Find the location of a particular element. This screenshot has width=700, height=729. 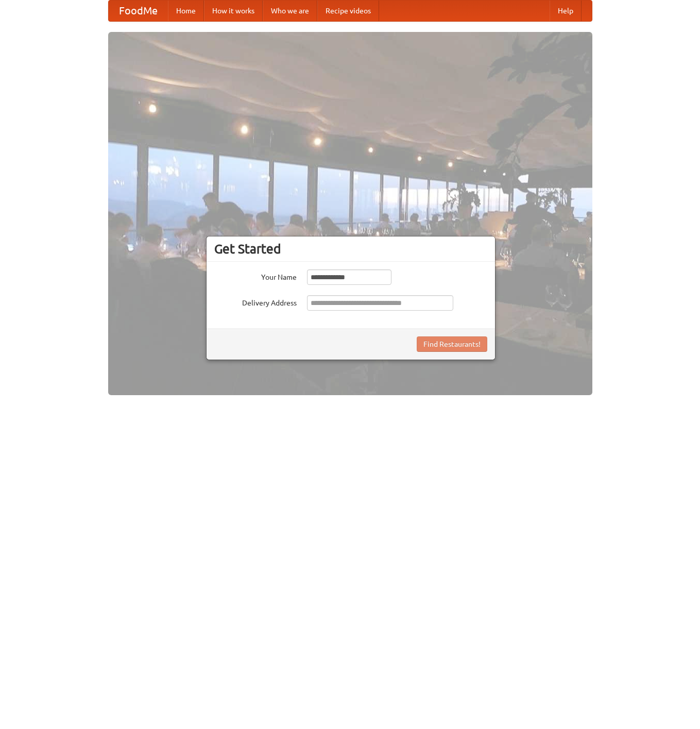

label: Your Name is located at coordinates (256, 276).